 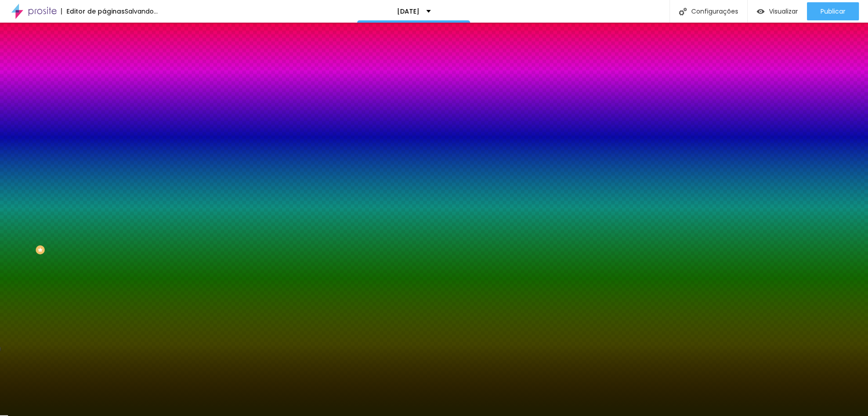 I want to click on button: Visualizar, so click(x=777, y=11).